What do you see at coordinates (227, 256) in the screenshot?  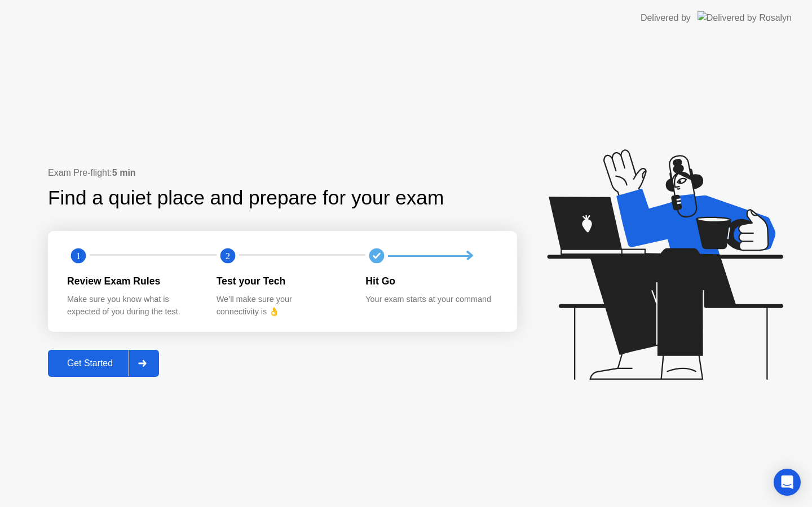 I see `text: 2` at bounding box center [227, 256].